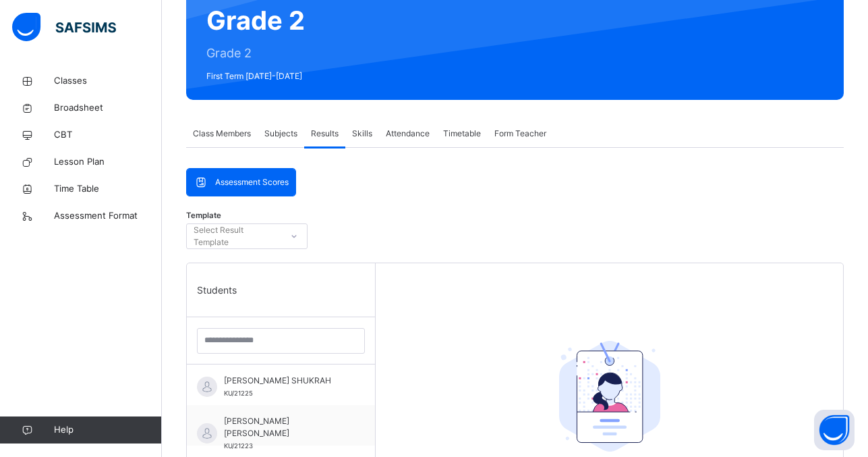  What do you see at coordinates (108, 189) in the screenshot?
I see `span: Time Table` at bounding box center [108, 189].